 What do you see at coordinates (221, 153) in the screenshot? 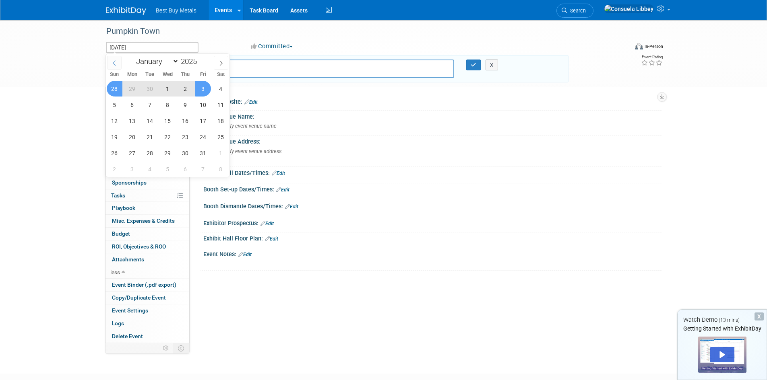
I see `span: November 1, 2025` at bounding box center [221, 153].